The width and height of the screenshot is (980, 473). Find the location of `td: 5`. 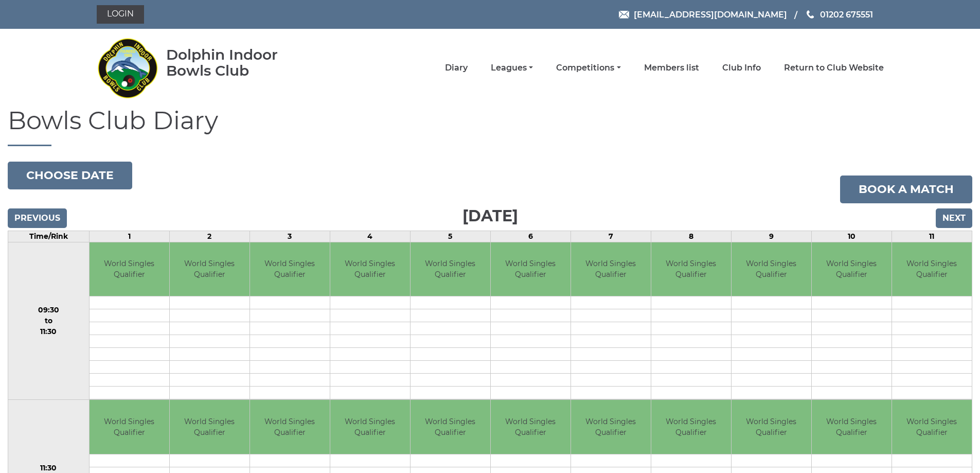

td: 5 is located at coordinates (450, 236).